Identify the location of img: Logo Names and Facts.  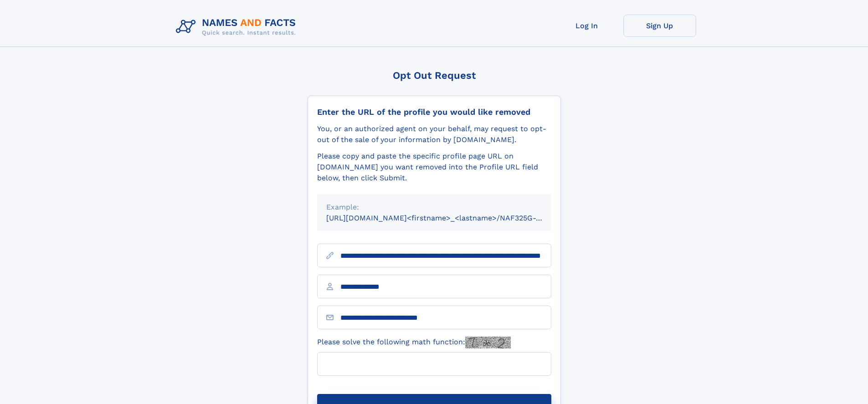
(238, 27).